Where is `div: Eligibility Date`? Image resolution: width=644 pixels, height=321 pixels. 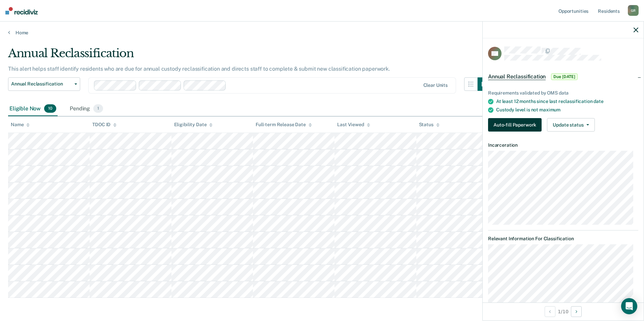 div: Eligibility Date is located at coordinates (193, 125).